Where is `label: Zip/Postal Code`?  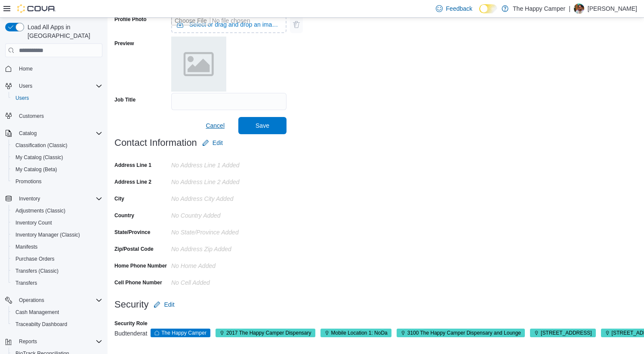
label: Zip/Postal Code is located at coordinates (134, 249).